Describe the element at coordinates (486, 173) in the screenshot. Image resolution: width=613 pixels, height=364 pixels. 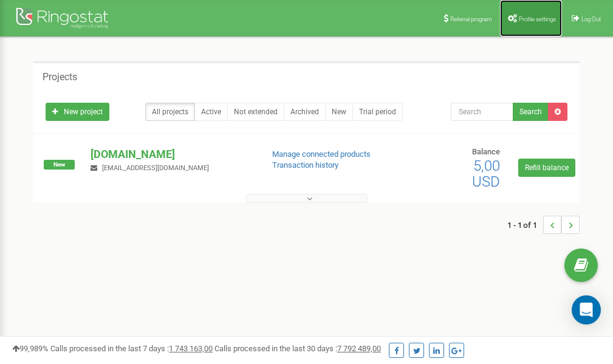
I see `span: 5,00 USD` at that location.